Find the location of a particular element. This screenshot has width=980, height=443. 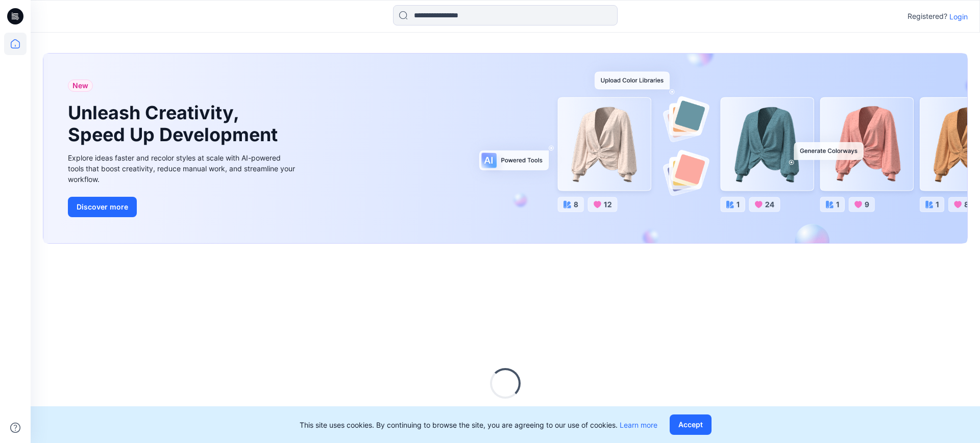

a: Discover more is located at coordinates (183, 207).